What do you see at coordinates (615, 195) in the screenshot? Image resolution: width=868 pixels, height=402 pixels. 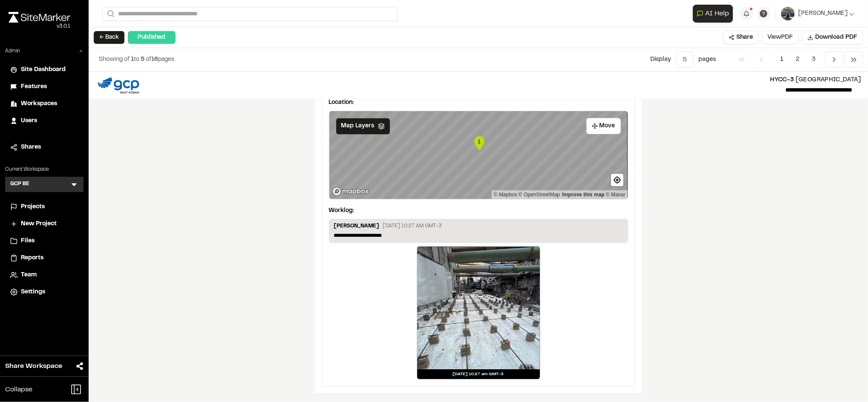 I see `a: Maxar` at bounding box center [615, 195].